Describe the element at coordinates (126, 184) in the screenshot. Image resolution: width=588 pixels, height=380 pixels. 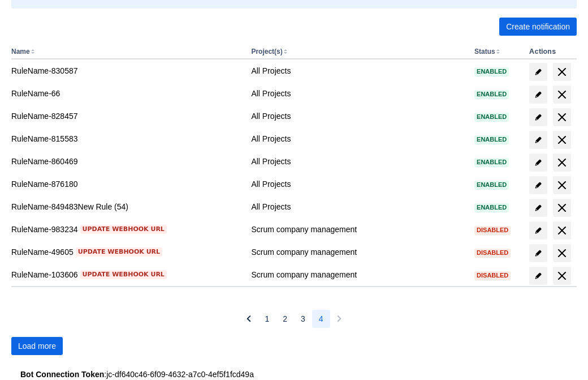
I see `div: RuleName-876180` at that location.